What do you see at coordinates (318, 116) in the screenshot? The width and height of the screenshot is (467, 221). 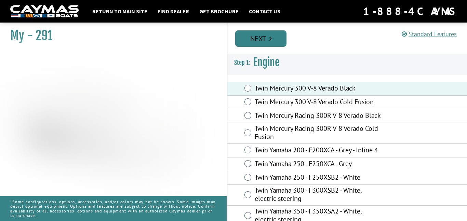 I see `label: Twin Mercury Racing 300R V-8 Verado Black` at bounding box center [318, 116].